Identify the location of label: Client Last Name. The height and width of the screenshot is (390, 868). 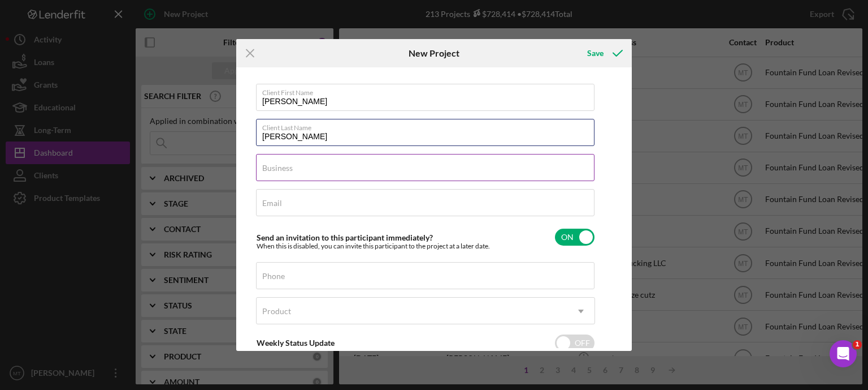
(428, 126).